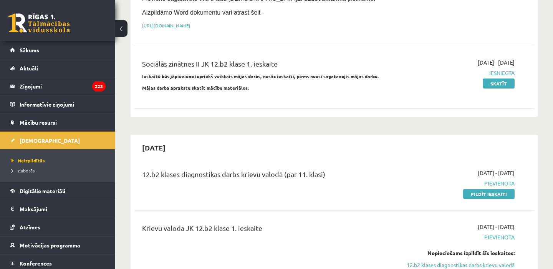  Describe the element at coordinates (23, 170) in the screenshot. I see `span: Izlabotās` at that location.